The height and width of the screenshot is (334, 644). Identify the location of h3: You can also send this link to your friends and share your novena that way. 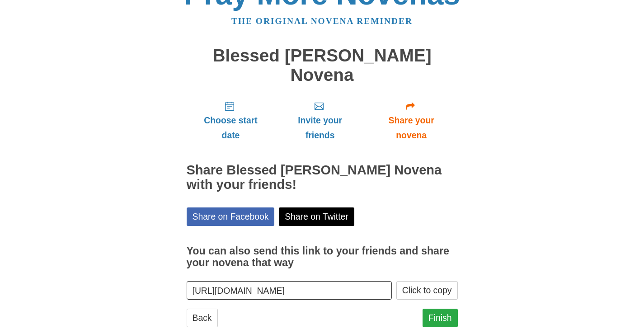
(322, 257).